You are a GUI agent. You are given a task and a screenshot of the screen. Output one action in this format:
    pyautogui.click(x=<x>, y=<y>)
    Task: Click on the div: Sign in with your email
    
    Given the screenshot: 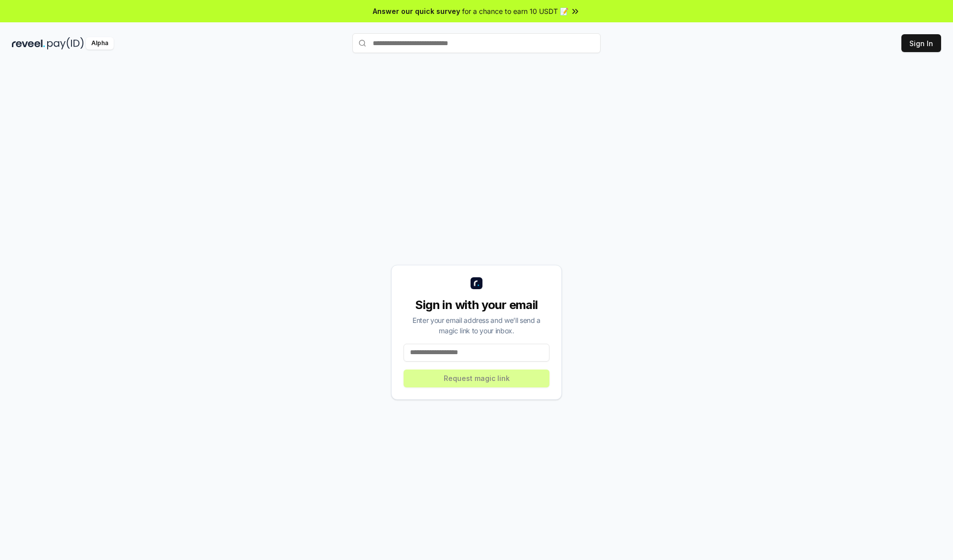 What is the action you would take?
    pyautogui.click(x=476, y=305)
    